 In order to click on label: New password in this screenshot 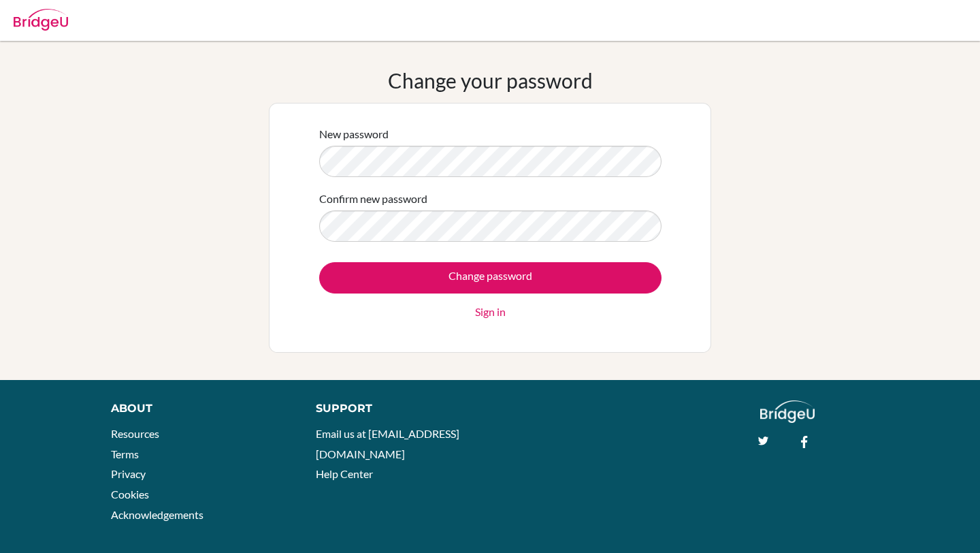, I will do `click(354, 134)`.